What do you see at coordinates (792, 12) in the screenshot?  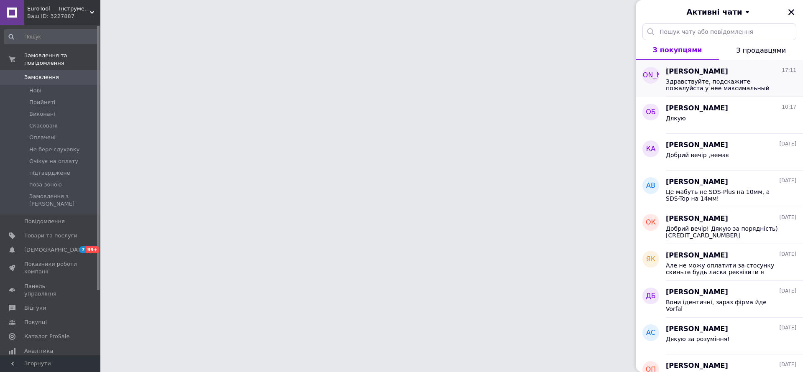 I see `button: Закрити` at bounding box center [792, 12].